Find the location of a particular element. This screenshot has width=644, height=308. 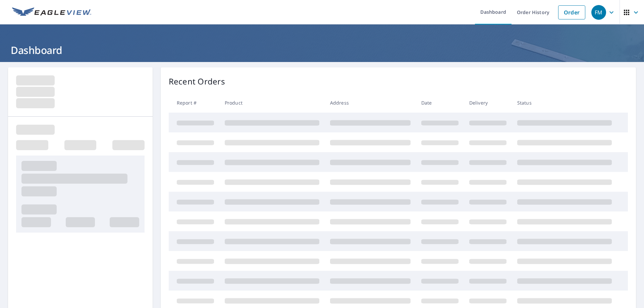

a: Order is located at coordinates (571, 12).